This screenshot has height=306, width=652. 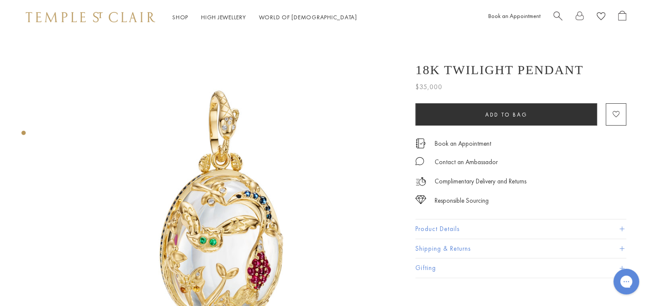 What do you see at coordinates (420, 161) in the screenshot?
I see `img: MessageIcon-01_2.svg` at bounding box center [420, 161].